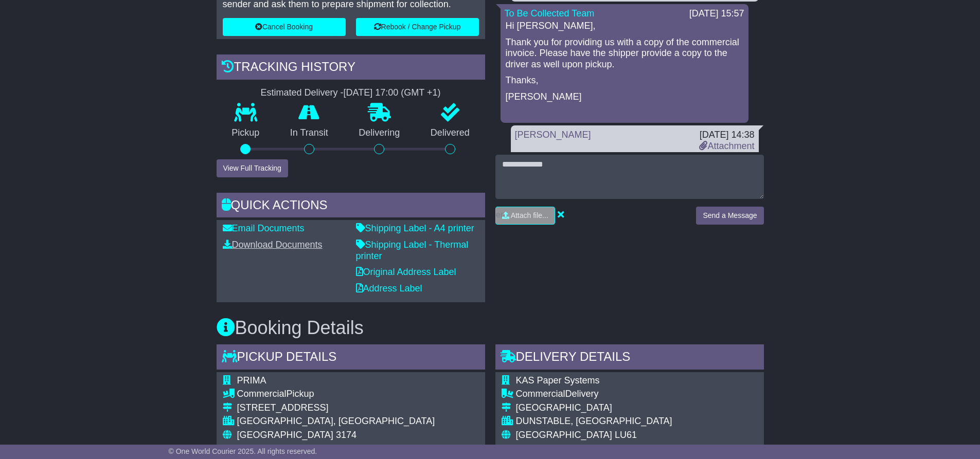 This screenshot has width=980, height=459. I want to click on div: Quick Actions, so click(351, 206).